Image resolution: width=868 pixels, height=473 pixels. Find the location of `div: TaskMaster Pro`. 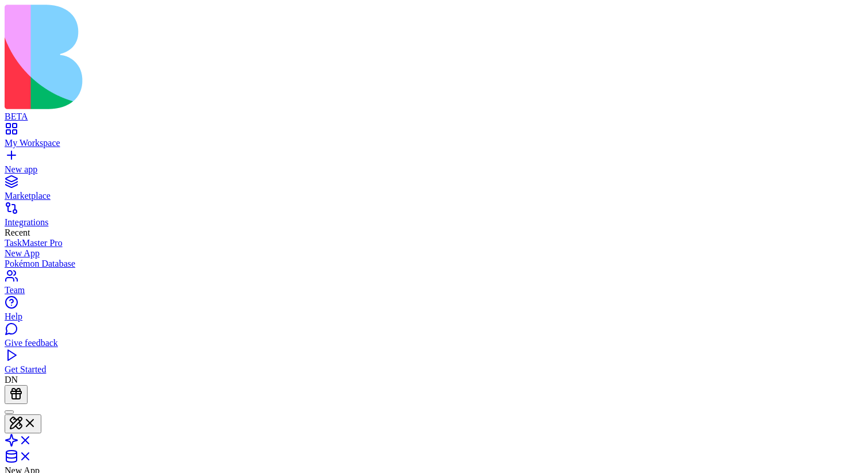

div: TaskMaster Pro is located at coordinates (434, 243).